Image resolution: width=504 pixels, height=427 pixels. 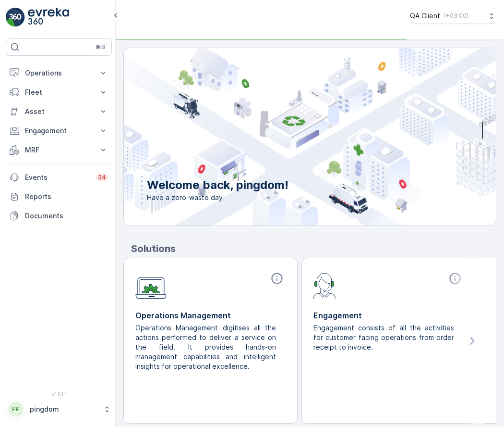 What do you see at coordinates (66, 197) in the screenshot?
I see `p: Reports` at bounding box center [66, 197].